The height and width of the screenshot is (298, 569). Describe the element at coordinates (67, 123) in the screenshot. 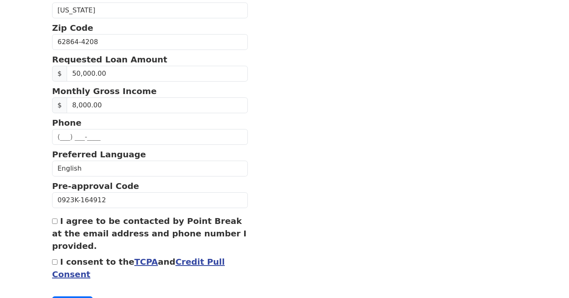

I see `strong: Phone` at that location.